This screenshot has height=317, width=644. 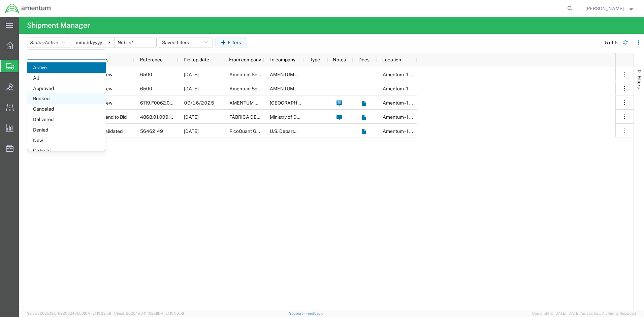 I want to click on span: Client: 2025.19.0-1f462a1, so click(x=149, y=313).